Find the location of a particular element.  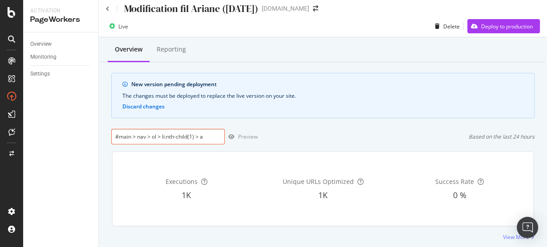

button: Delete is located at coordinates (446, 26).